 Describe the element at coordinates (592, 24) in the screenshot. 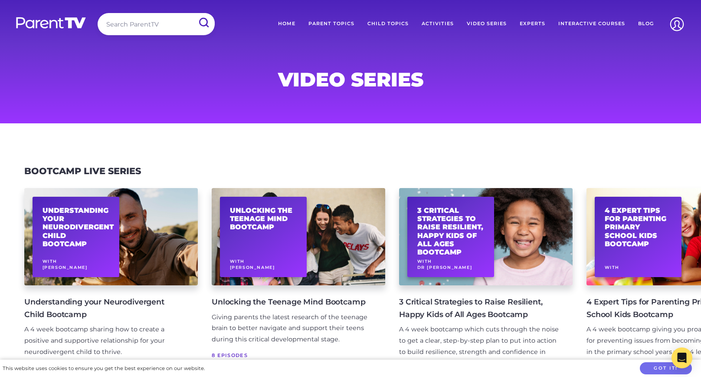

I see `a: Interactive Courses` at that location.